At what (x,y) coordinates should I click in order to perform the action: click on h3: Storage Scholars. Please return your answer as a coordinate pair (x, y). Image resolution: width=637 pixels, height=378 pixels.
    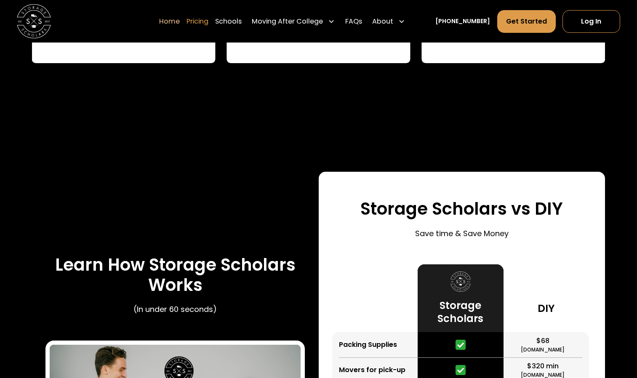
    Looking at the image, I should click on (460, 312).